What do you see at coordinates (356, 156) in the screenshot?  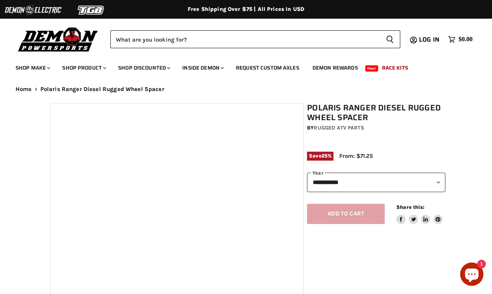 I see `span: From: $71.25` at bounding box center [356, 156].